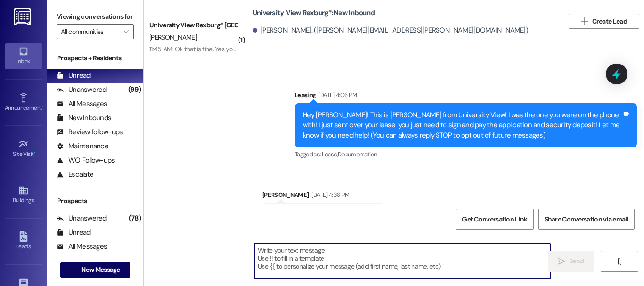  What do you see at coordinates (587, 219) in the screenshot?
I see `button: Share Conversation via email` at bounding box center [587, 219].